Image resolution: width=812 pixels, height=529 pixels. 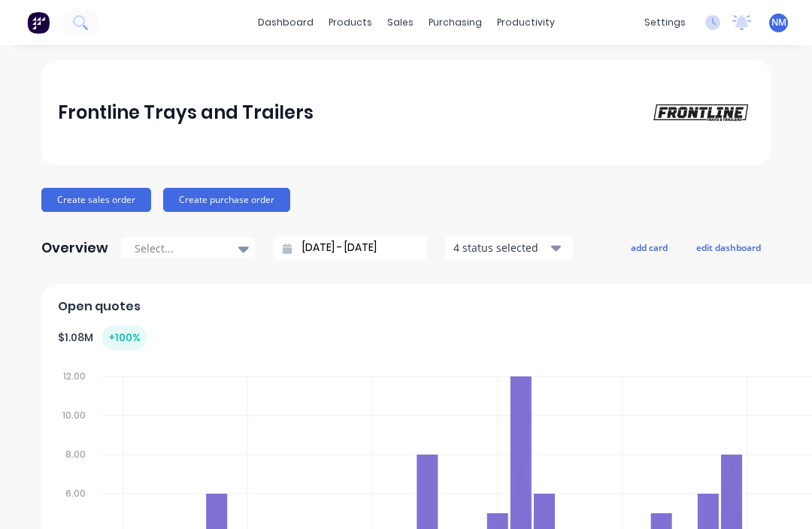 What do you see at coordinates (226, 200) in the screenshot?
I see `button: Create purchase order` at bounding box center [226, 200].